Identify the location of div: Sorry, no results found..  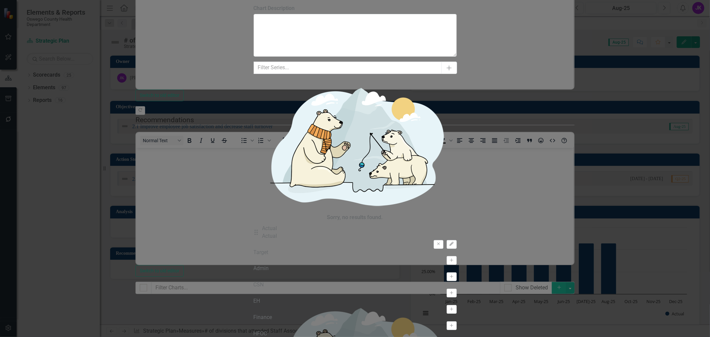
(355, 217).